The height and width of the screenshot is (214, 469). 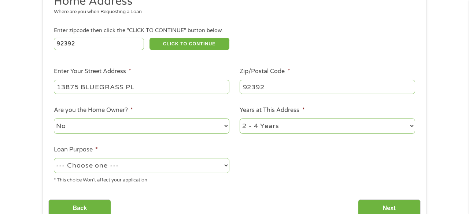 What do you see at coordinates (265, 71) in the screenshot?
I see `label: Zip/Postal Code` at bounding box center [265, 71].